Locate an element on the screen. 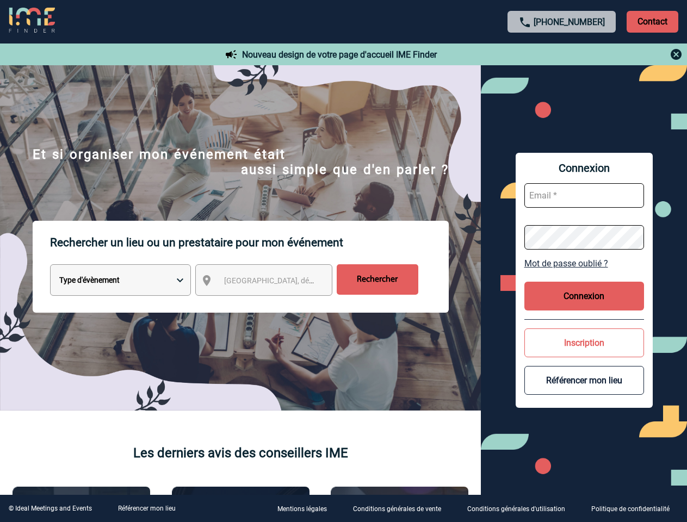 The image size is (687, 522). img: call-24-px.png is located at coordinates (525, 22).